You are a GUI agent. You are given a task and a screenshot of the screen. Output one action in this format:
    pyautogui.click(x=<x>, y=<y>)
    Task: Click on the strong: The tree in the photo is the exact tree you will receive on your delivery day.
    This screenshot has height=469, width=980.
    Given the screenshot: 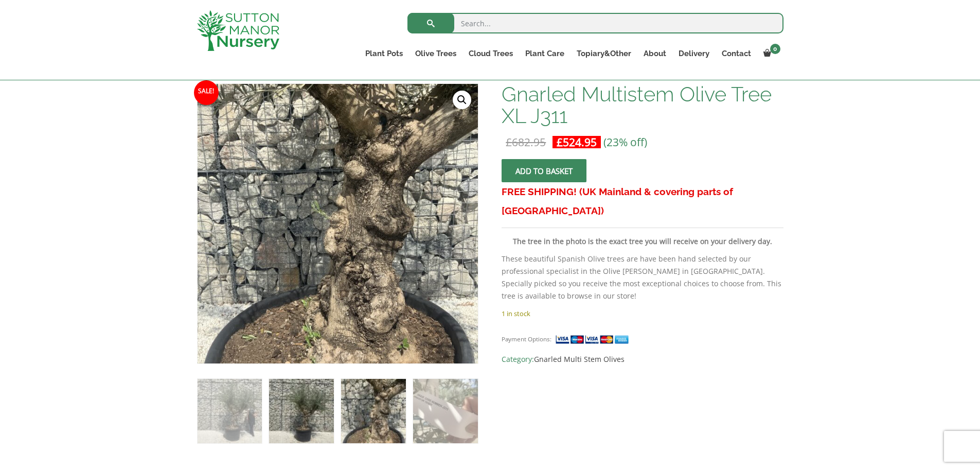 What is the action you would take?
    pyautogui.click(x=642, y=241)
    